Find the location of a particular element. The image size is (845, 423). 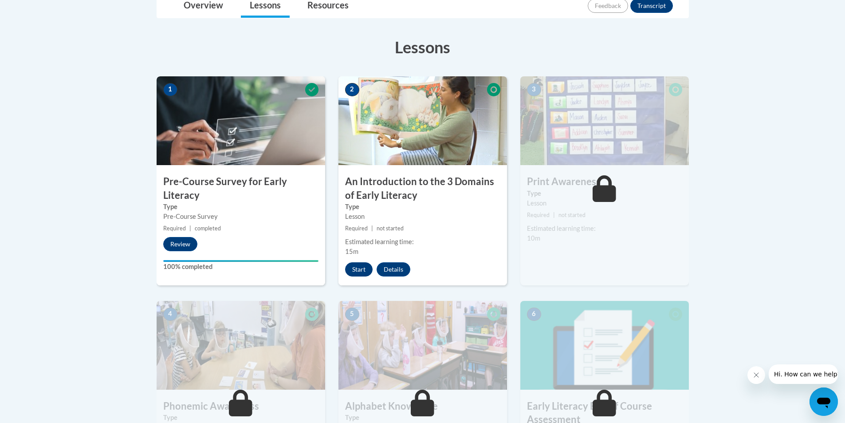

button: Review is located at coordinates (180, 244).